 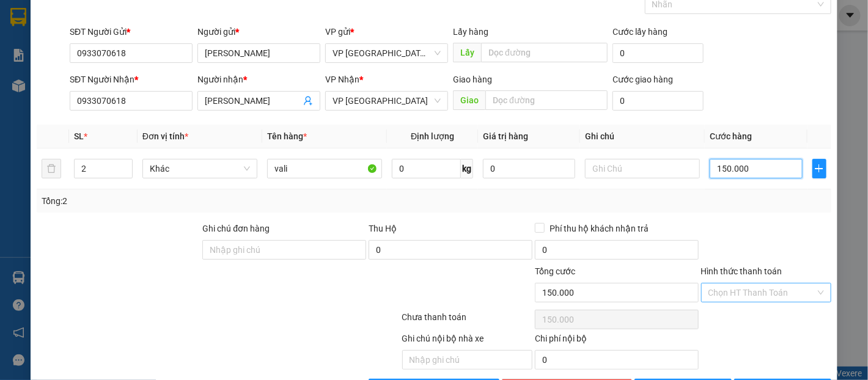 What do you see at coordinates (820, 168) in the screenshot?
I see `span: plus` at bounding box center [820, 168].